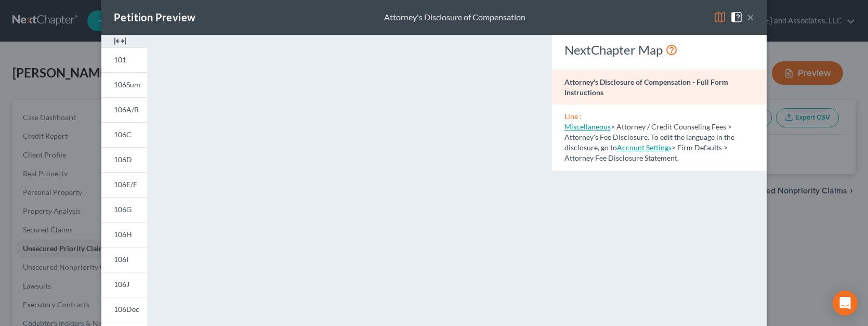 This screenshot has width=868, height=326. What do you see at coordinates (454, 17) in the screenshot?
I see `div: Attorney's Disclosure of Compensation` at bounding box center [454, 17].